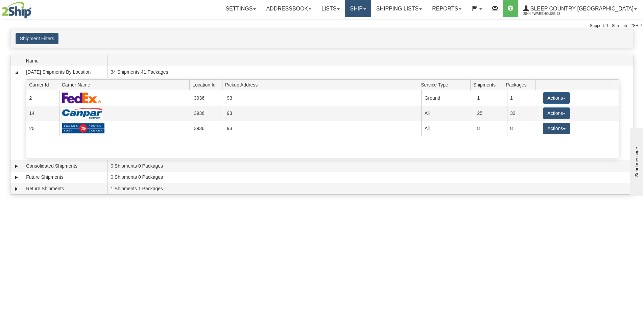 Image resolution: width=644 pixels, height=322 pixels. What do you see at coordinates (371, 72) in the screenshot?
I see `td: 34 Shipments 41 Packages` at bounding box center [371, 72].